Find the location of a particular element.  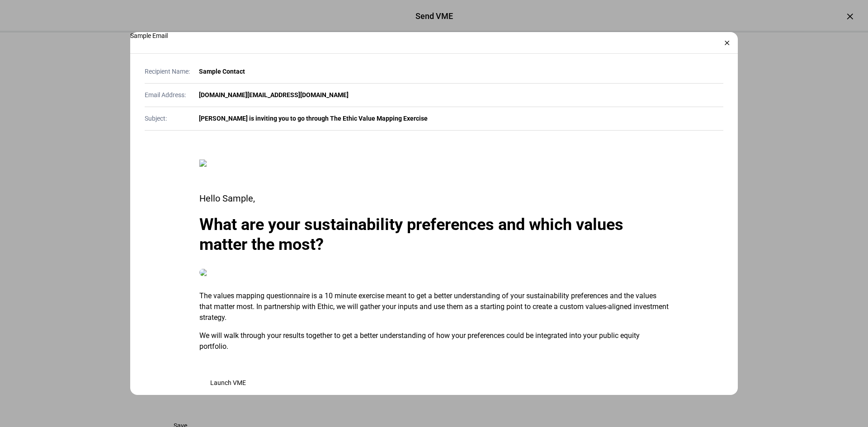

p: The values mapping questionnaire is a 10 minute exercise meant to get a better understanding of y... is located at coordinates (434, 307).